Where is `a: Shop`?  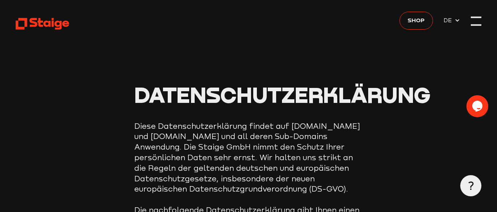
a: Shop is located at coordinates (417, 20).